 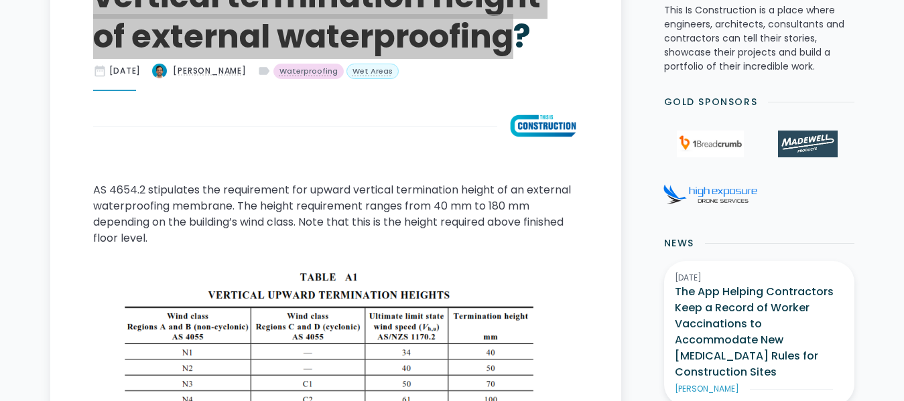 I want to click on p: This Is Construction is a place where engineers, architects, consultants and contractors can tell..., so click(x=759, y=38).